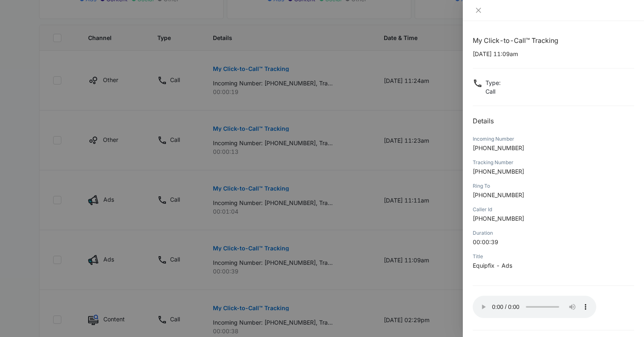 The image size is (644, 337). I want to click on h1: My Click-to-Call™ Tracking, so click(553, 41).